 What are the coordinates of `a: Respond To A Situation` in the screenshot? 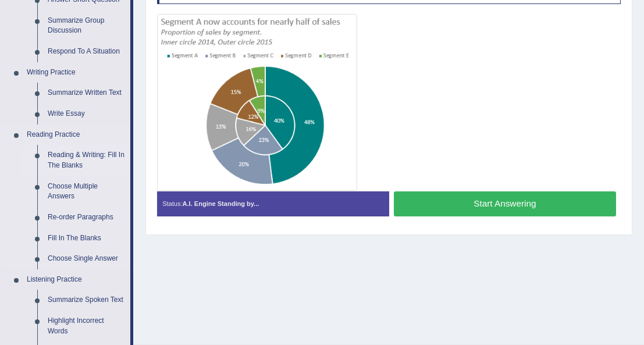 It's located at (86, 52).